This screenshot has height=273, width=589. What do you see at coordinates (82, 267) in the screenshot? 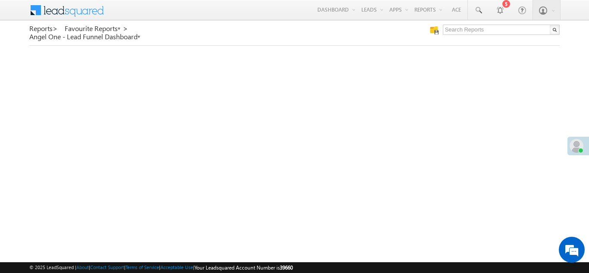
I see `a: About` at bounding box center [82, 267].